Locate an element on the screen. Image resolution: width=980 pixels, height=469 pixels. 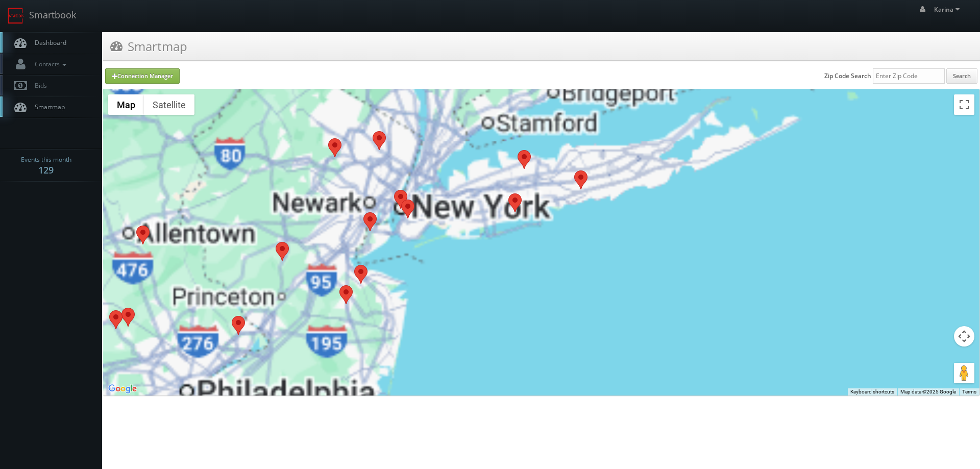
span: Dashboard is located at coordinates (48, 42).